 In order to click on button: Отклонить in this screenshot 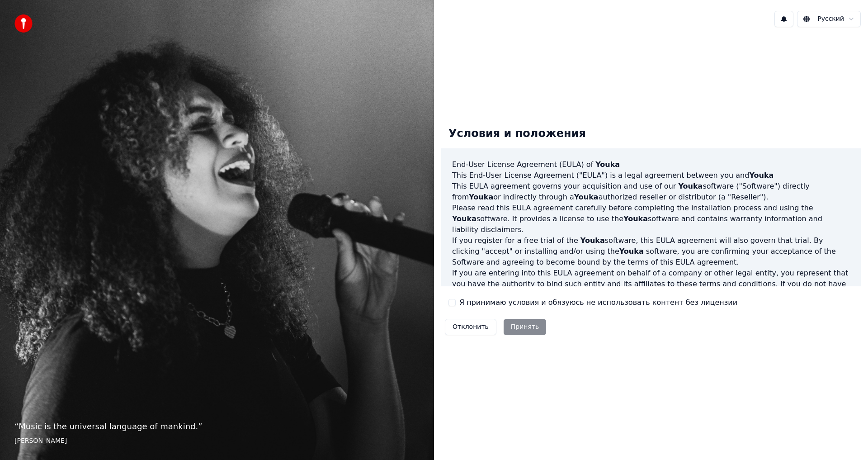, I will do `click(471, 327)`.